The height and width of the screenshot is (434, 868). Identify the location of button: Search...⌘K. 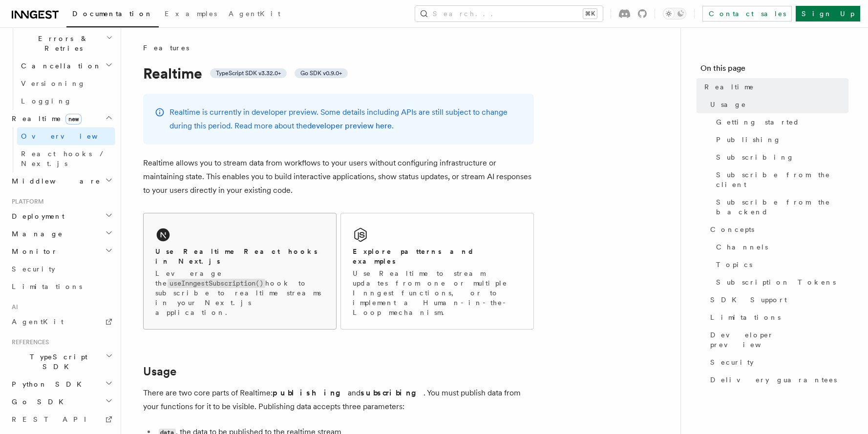
(509, 13).